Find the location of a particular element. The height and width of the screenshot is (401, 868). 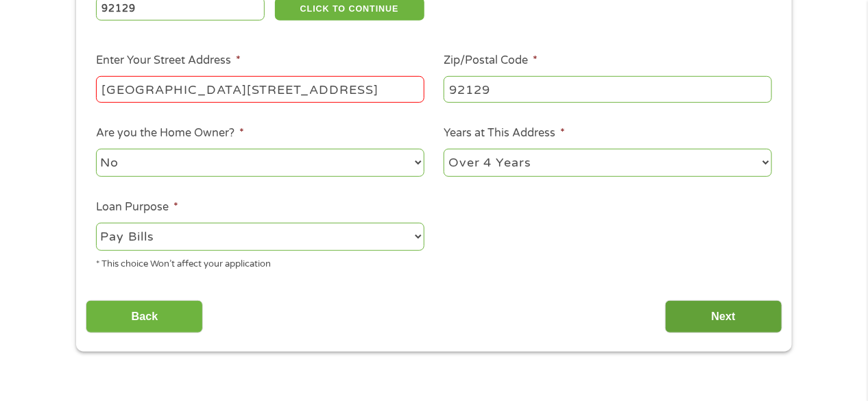

input: 1 Main Street is located at coordinates (260, 89).